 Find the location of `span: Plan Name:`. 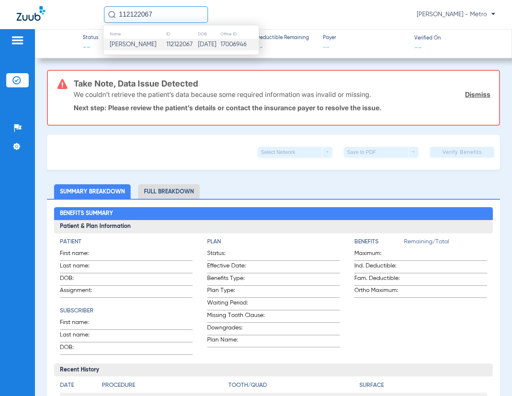

span: Plan Name: is located at coordinates (238, 341).